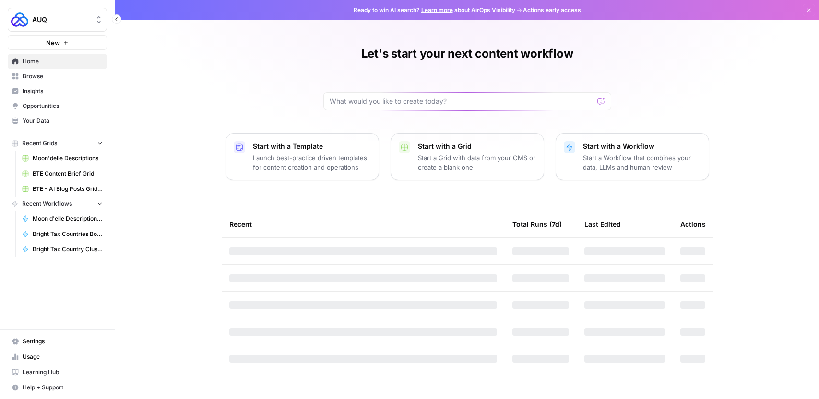 This screenshot has width=819, height=399. I want to click on a: Your Data, so click(57, 121).